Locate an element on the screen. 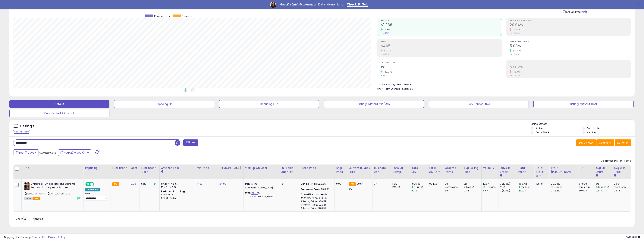 The image size is (644, 241). span: Avg. Buybox Share is located at coordinates (570, 42).